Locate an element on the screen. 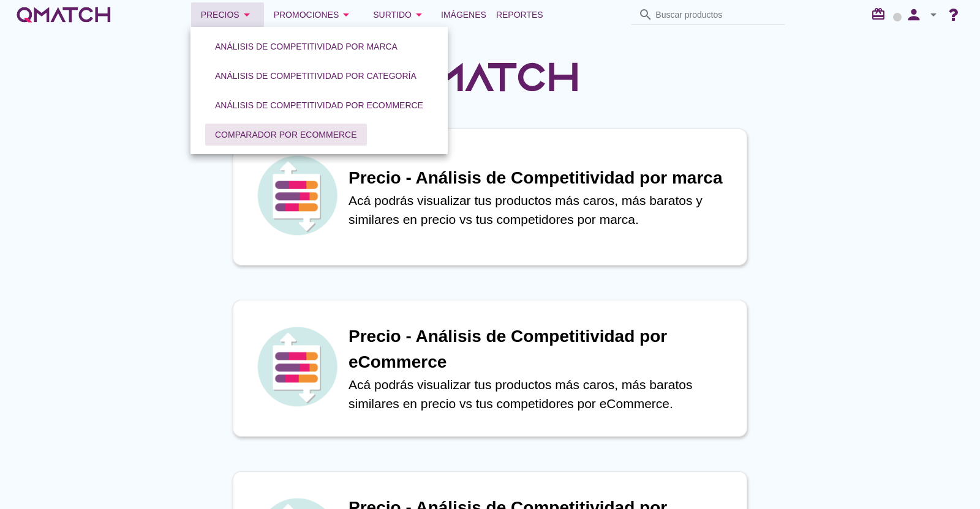 This screenshot has height=509, width=980. button: Análisis de competitividad por eCommerce is located at coordinates (320, 105).